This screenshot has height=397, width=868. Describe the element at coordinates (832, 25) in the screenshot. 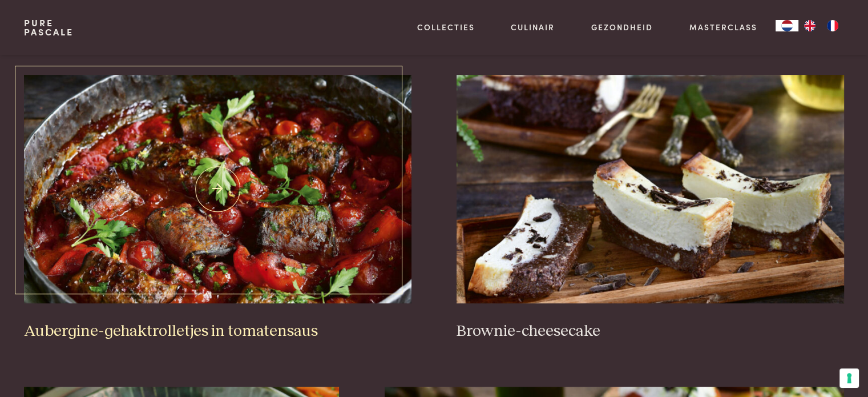

I see `a: FR` at that location.